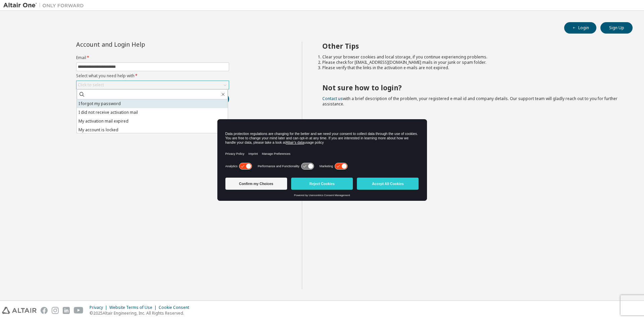 The width and height of the screenshot is (644, 320). What do you see at coordinates (137, 44) in the screenshot?
I see `div: Account and Login Help` at bounding box center [137, 44].